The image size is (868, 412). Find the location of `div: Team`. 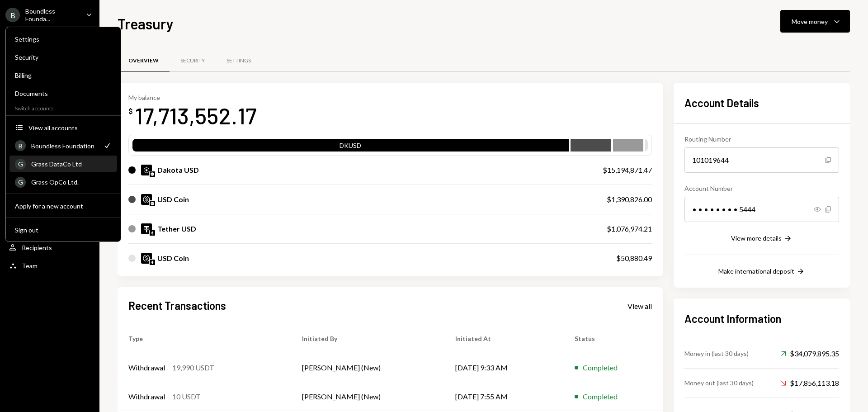

div: Team is located at coordinates (29, 265).